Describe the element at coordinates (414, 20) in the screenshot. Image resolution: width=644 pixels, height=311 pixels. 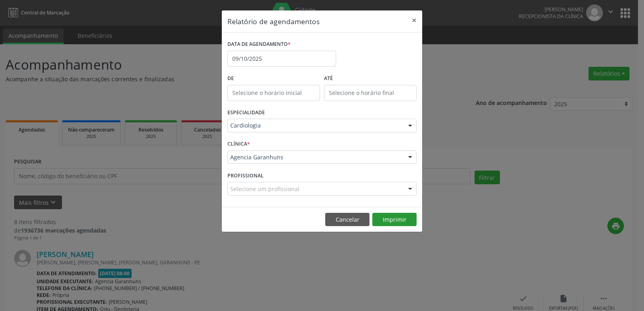
I see `button: Close` at that location.